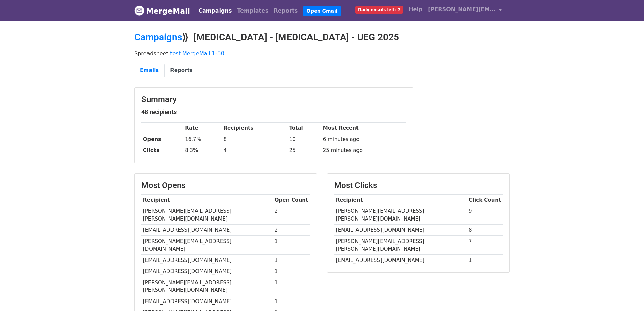  Describe the element at coordinates (253, 11) in the screenshot. I see `a: Templates` at that location.